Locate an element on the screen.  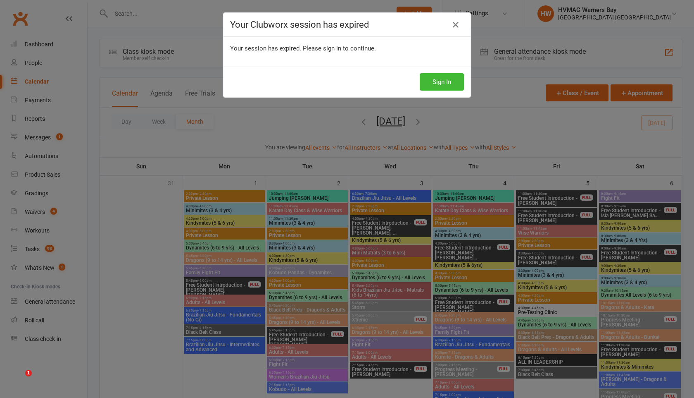
button: Sign In is located at coordinates (442, 82).